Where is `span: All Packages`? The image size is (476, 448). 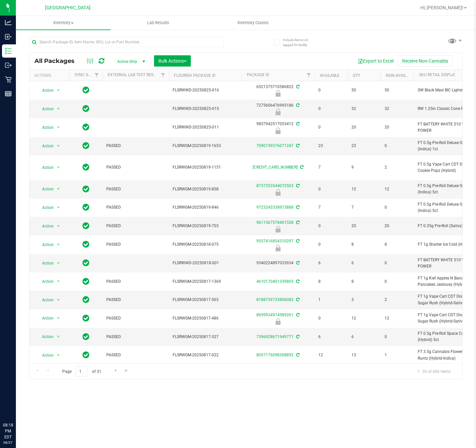 span: All Packages is located at coordinates (58, 61).